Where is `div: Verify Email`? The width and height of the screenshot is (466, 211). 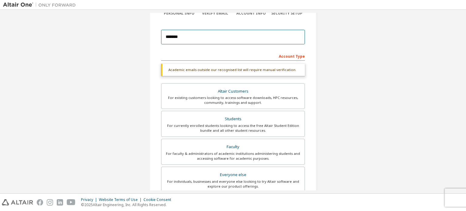
div: Verify Email is located at coordinates (215, 13).